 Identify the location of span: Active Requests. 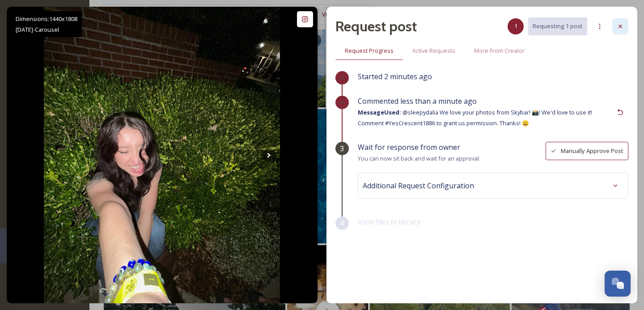
(434, 51).